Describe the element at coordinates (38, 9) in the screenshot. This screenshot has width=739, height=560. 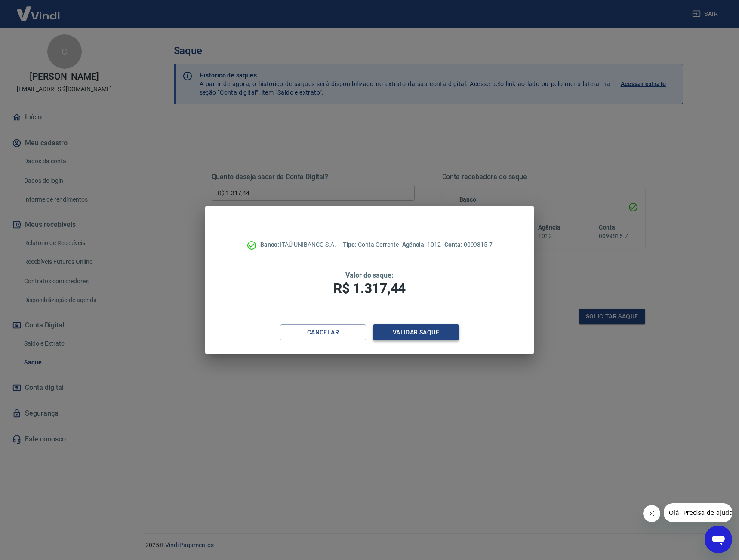
I see `span: Olá! Precisa de ajuda?` at that location.